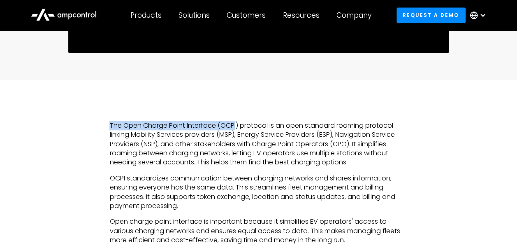 This screenshot has width=517, height=248. What do you see at coordinates (431, 15) in the screenshot?
I see `a: Request a demo` at bounding box center [431, 15].